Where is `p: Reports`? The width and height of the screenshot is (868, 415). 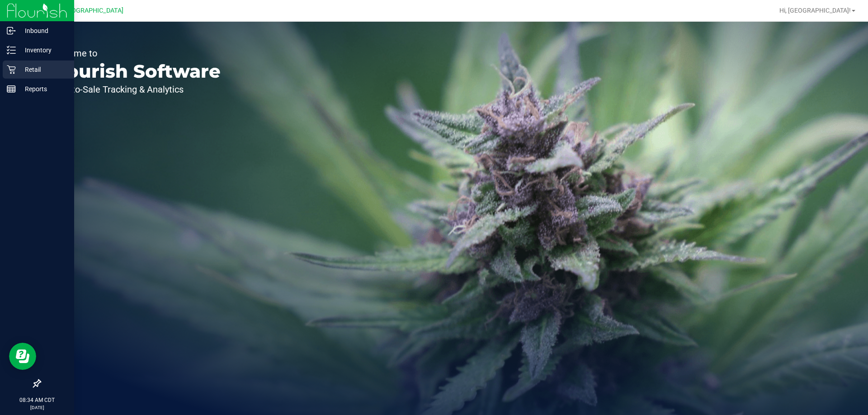 p: Reports is located at coordinates (43, 89).